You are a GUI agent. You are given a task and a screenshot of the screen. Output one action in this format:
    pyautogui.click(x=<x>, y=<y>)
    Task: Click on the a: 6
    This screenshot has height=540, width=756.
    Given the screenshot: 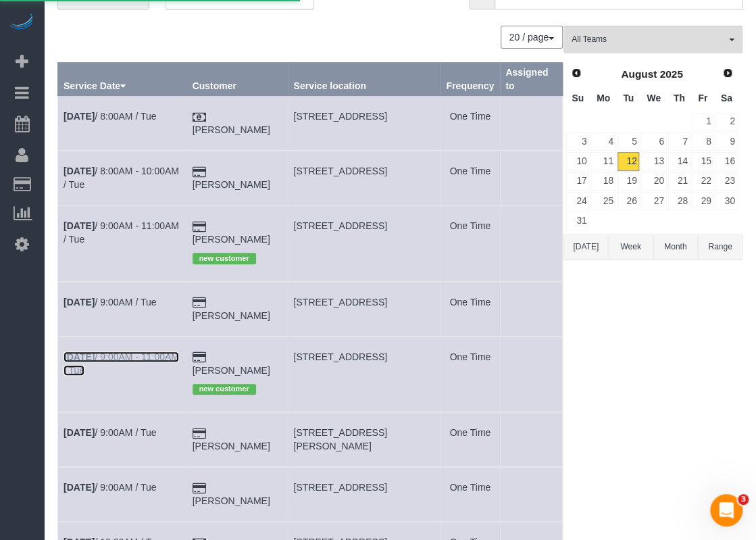 What is the action you would take?
    pyautogui.click(x=653, y=141)
    